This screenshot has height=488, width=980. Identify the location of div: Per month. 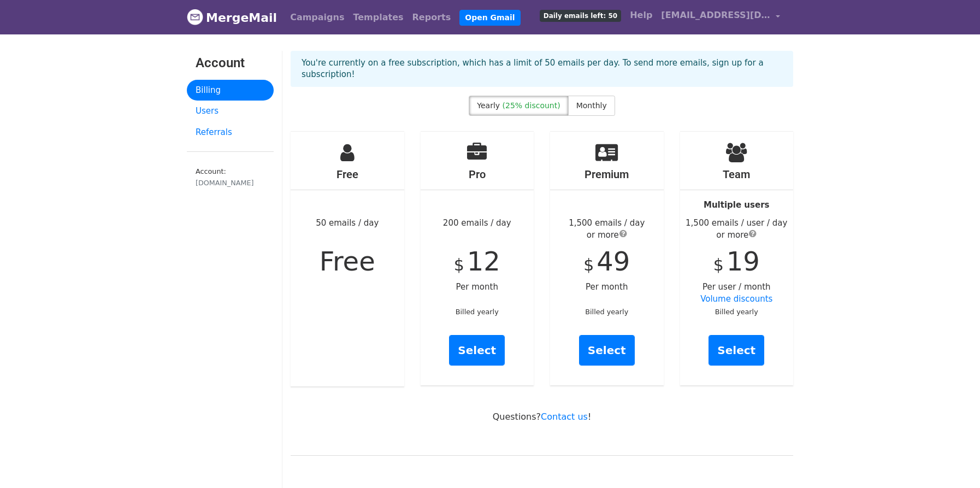
(607, 259).